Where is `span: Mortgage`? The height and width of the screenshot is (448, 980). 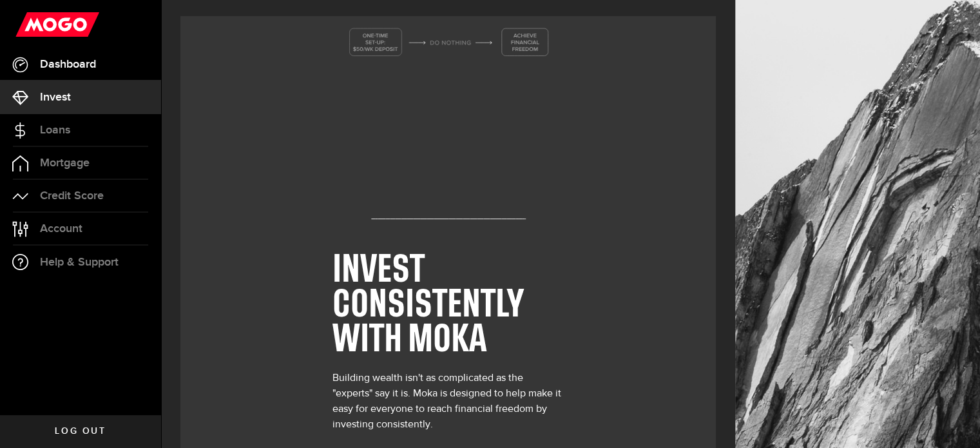 span: Mortgage is located at coordinates (65, 163).